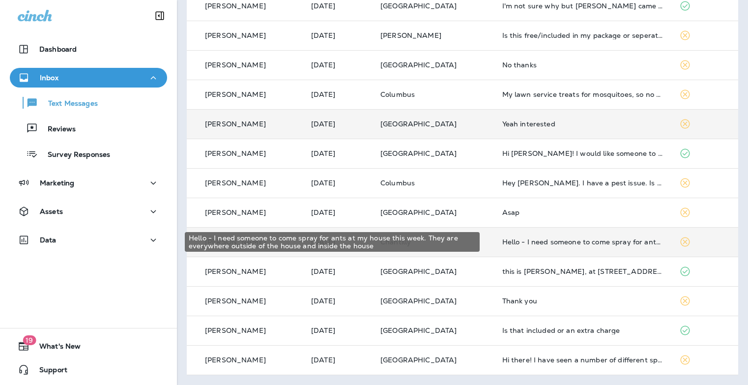  I want to click on button: Inbox, so click(89, 78).